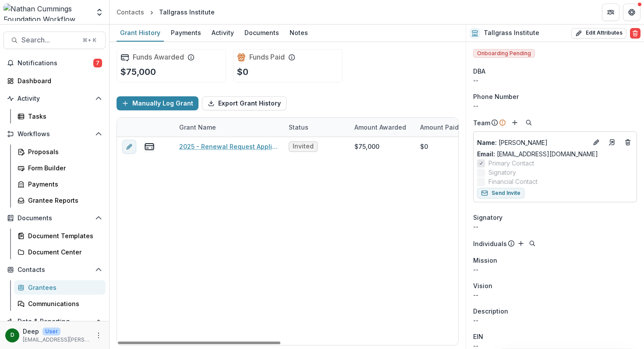 Image resolution: width=644 pixels, height=349 pixels. What do you see at coordinates (54, 134) in the screenshot?
I see `button: Open Workflows` at bounding box center [54, 134].